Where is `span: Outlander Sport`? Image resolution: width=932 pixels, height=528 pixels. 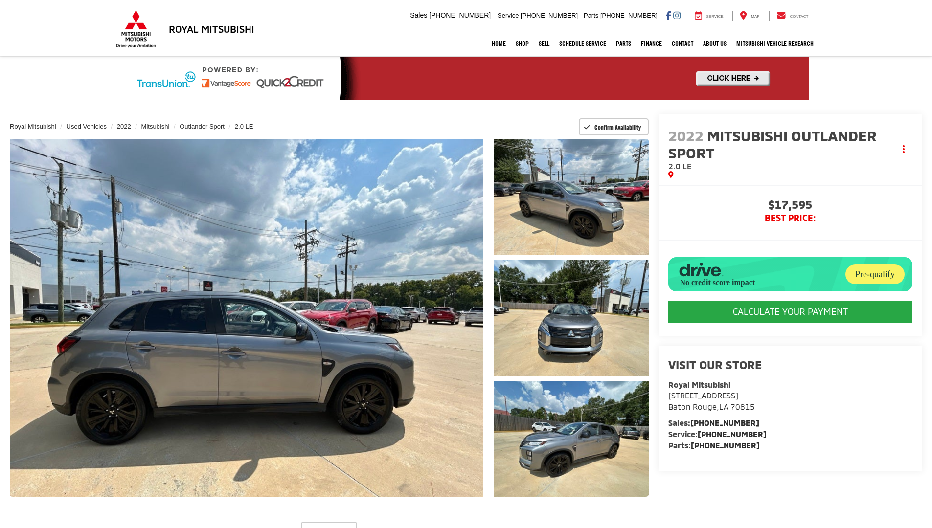
span: Outlander Sport is located at coordinates (202, 126).